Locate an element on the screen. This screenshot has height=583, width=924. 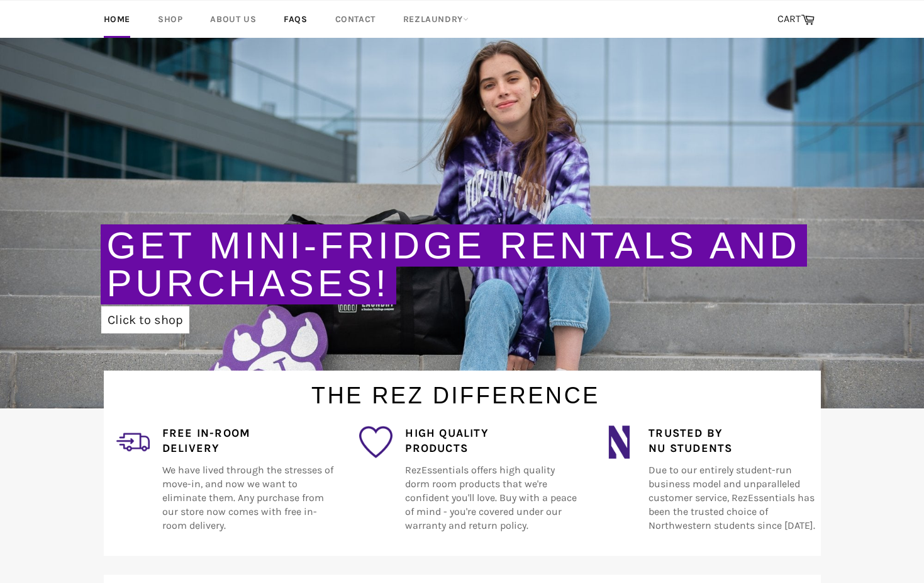
div: RezEssentials offers high quality dorm room products that we're confident you'll love. Buy with a... is located at coordinates (485, 485).